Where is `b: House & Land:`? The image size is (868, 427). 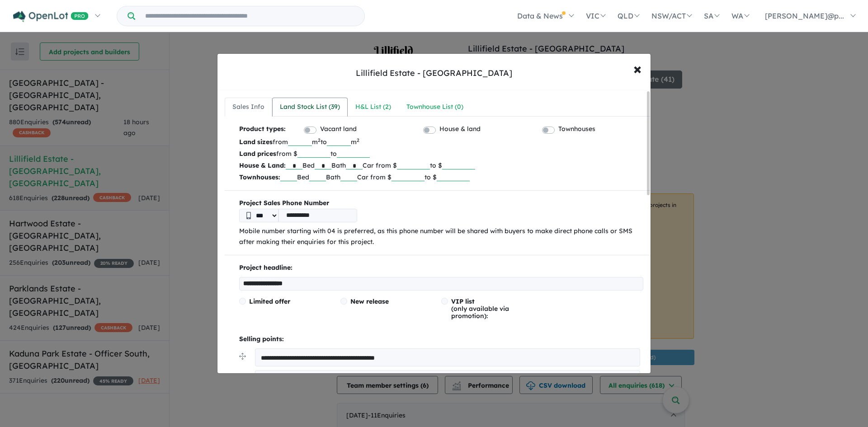 b: House & Land: is located at coordinates (262, 166).